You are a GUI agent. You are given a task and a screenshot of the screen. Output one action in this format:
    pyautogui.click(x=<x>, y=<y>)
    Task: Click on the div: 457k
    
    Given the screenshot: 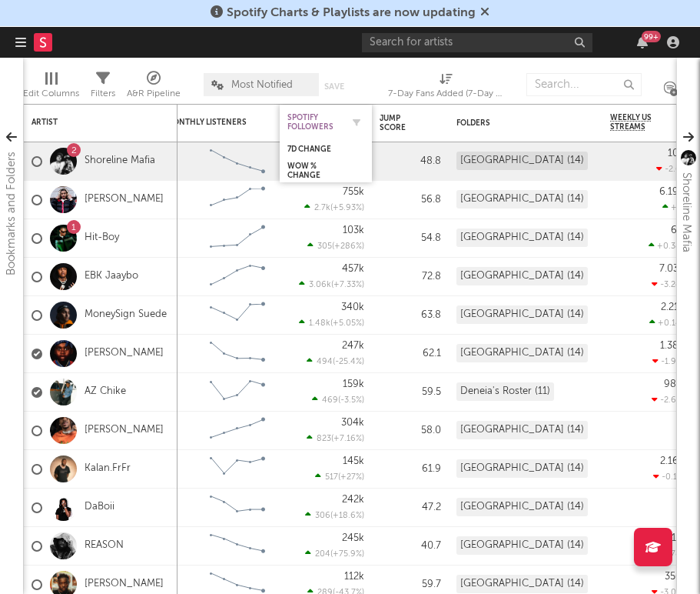 What is the action you would take?
    pyautogui.click(x=353, y=268)
    